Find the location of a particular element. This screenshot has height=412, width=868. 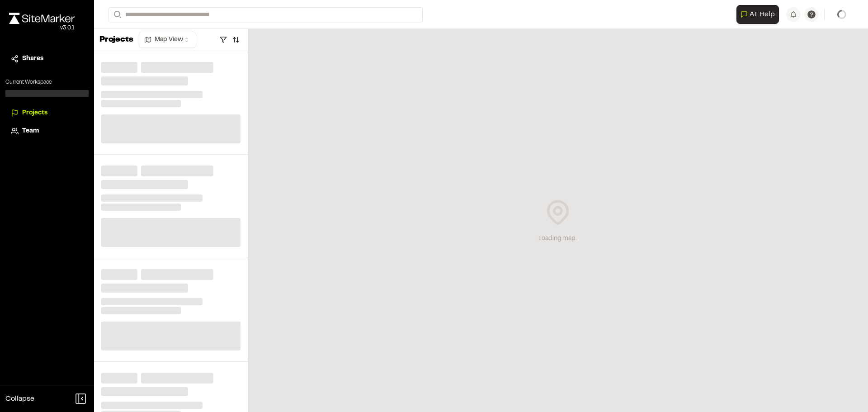

div: Loading map... is located at coordinates (558, 239).